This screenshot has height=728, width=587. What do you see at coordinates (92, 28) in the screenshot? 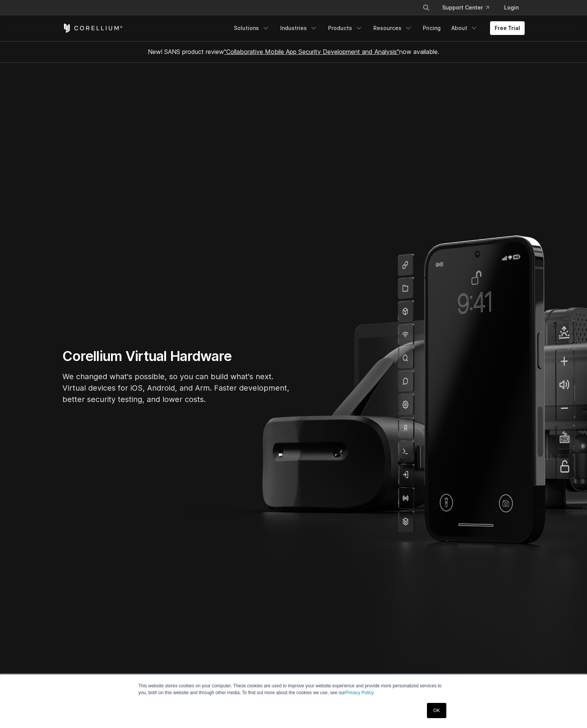
I see `a: Corellium Home` at bounding box center [92, 28].